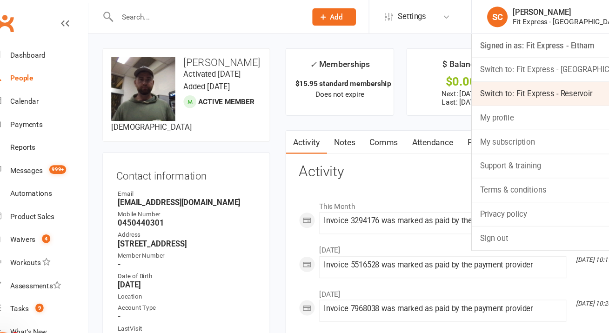 This screenshot has width=609, height=333. What do you see at coordinates (437, 156) in the screenshot?
I see `h3: Activity` at bounding box center [437, 156].